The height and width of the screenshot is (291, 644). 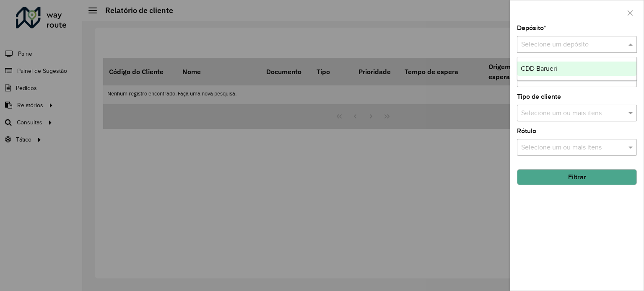 I want to click on ng-dropdown-panel: Options list, so click(x=577, y=69).